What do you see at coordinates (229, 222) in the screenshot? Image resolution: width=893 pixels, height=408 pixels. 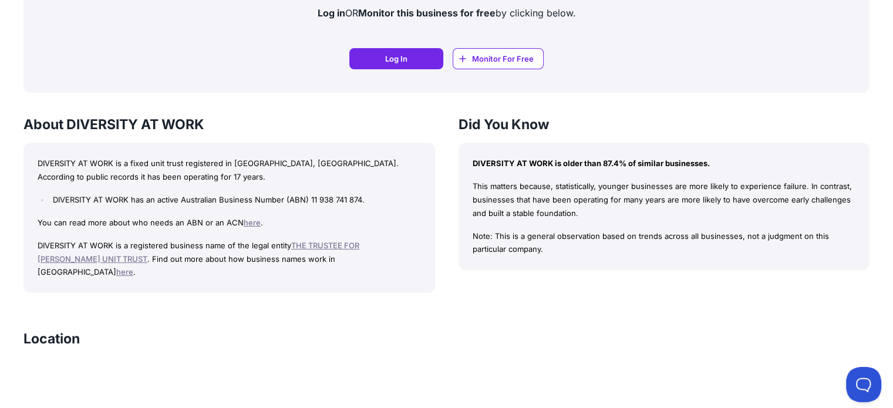 I see `p: You can read more about who needs an ABN or an ACN .` at bounding box center [229, 222].